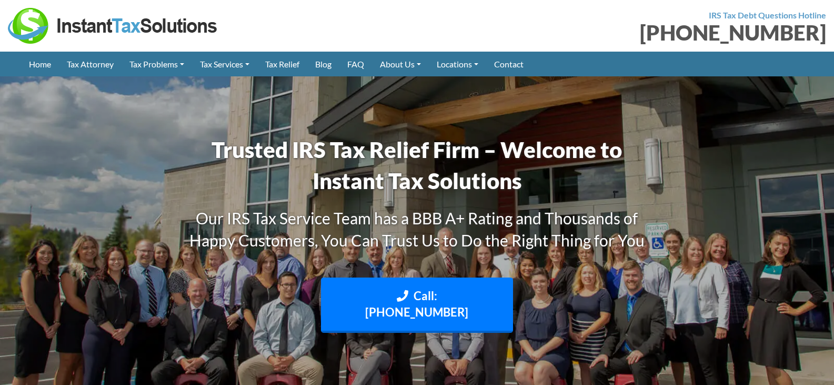 Image resolution: width=834 pixels, height=385 pixels. Describe the element at coordinates (356, 64) in the screenshot. I see `a: FAQ` at that location.